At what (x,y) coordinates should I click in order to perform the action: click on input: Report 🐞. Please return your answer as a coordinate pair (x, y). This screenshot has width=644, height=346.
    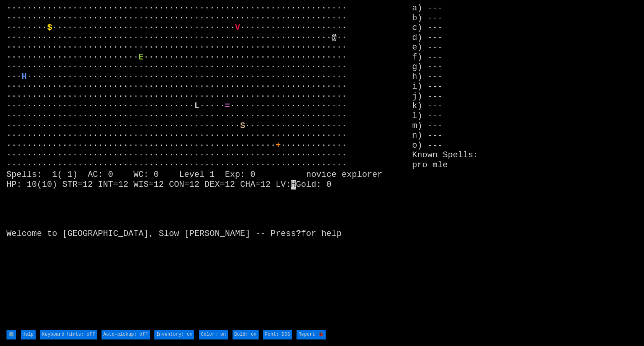
    Looking at the image, I should click on (311, 335).